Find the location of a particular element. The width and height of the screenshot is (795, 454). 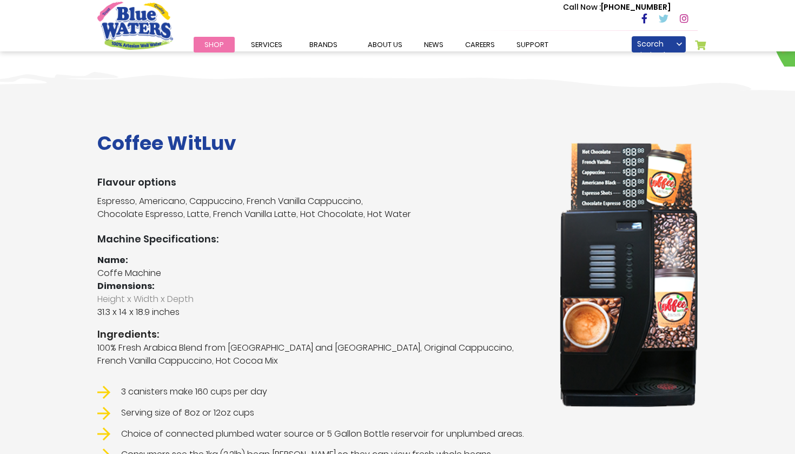

strong: Name: is located at coordinates (112, 259).